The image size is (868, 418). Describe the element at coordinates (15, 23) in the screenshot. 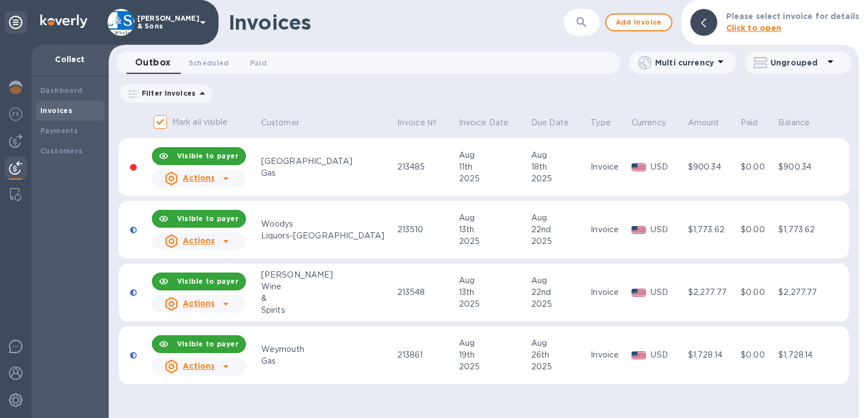

I see `div: Unpin categories` at that location.